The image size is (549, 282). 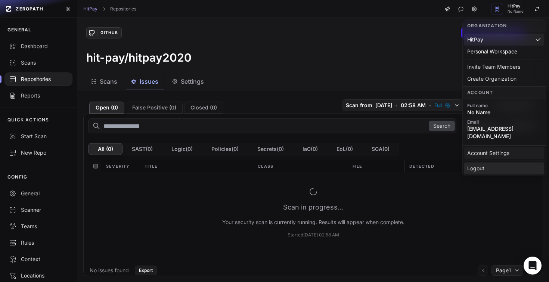 I want to click on div: Patch, so click(x=489, y=166).